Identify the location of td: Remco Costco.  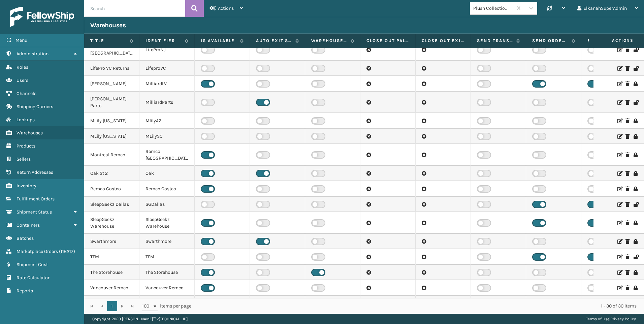
(167, 189).